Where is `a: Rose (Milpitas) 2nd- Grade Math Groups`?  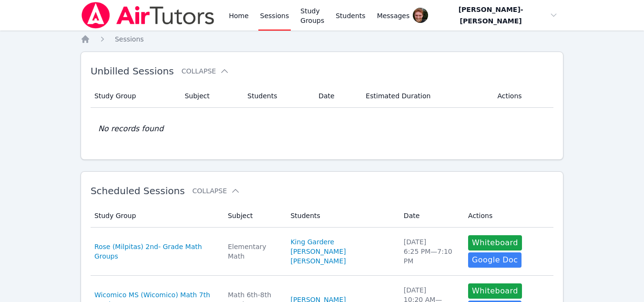 a: Rose (Milpitas) 2nd- Grade Math Groups is located at coordinates (155, 251).